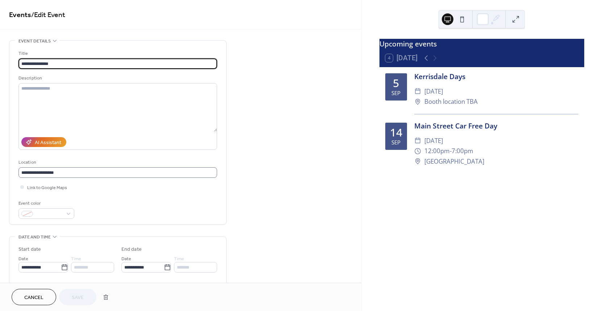 This screenshot has height=311, width=602. I want to click on div: Kerrisdale Days, so click(496, 77).